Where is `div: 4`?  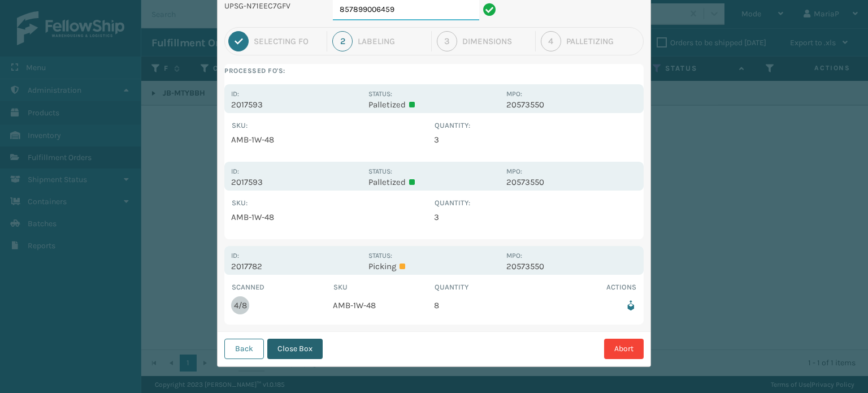 div: 4 is located at coordinates (551, 41).